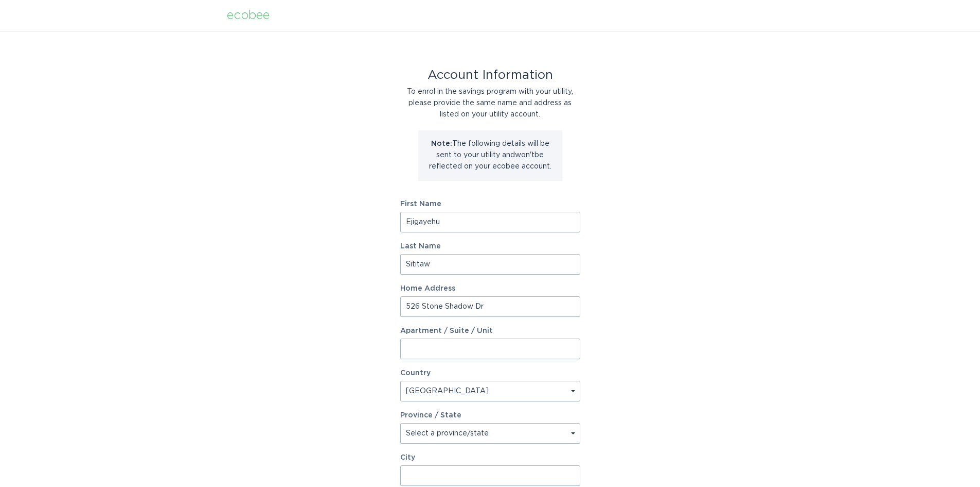 This screenshot has height=487, width=980. Describe the element at coordinates (441, 144) in the screenshot. I see `strong: Note:` at that location.